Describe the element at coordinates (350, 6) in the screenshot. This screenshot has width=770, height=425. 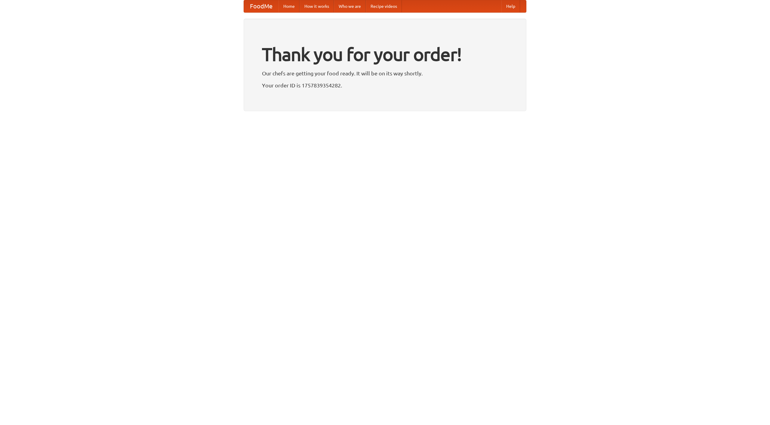
I see `a: Who we are` at that location.